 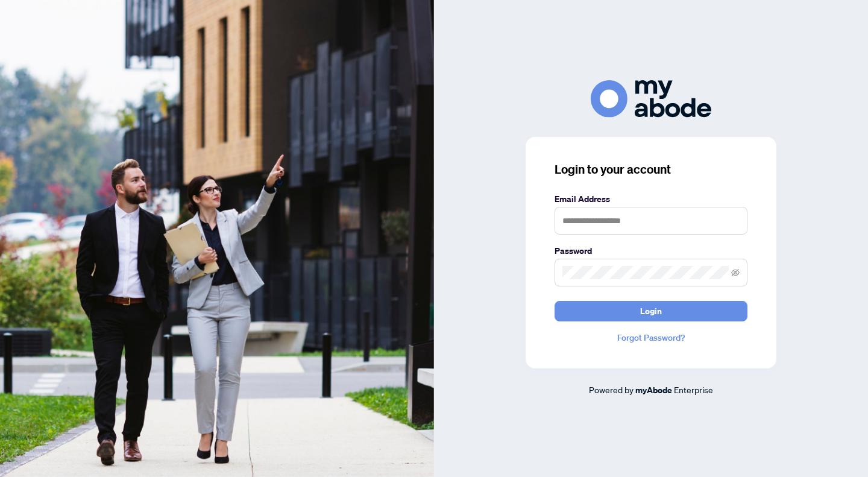 I want to click on a: myAbode, so click(x=653, y=390).